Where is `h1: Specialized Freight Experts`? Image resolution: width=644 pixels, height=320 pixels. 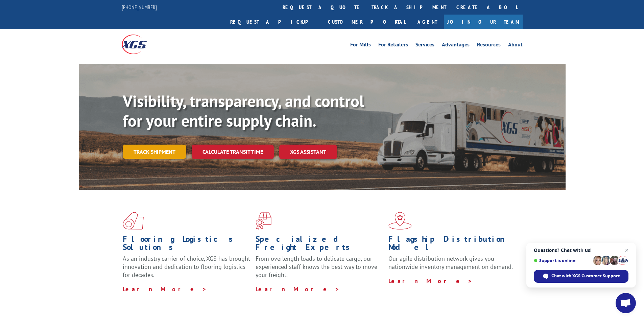 h1: Specialized Freight Experts is located at coordinates (320, 245).